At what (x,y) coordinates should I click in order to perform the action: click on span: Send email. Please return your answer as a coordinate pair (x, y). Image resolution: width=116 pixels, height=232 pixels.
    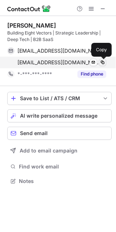
    Looking at the image, I should click on (34, 133).